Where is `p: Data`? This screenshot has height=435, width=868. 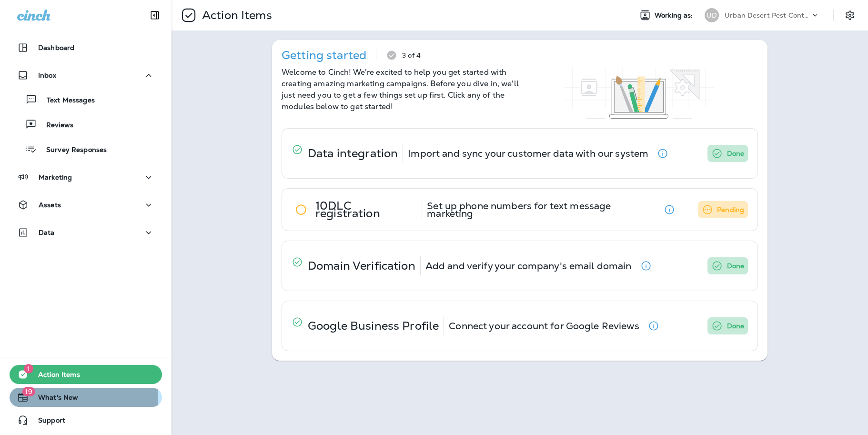
p: Data is located at coordinates (47, 232).